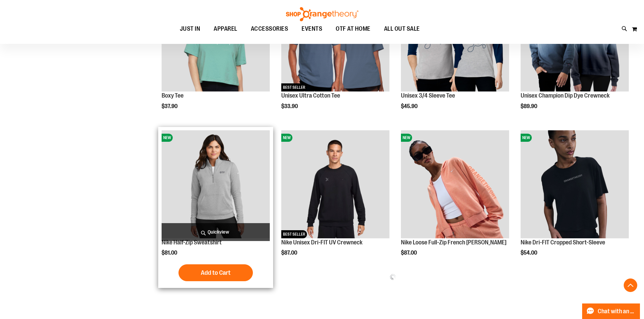 The image size is (644, 319). I want to click on span: EVENTS, so click(312, 29).